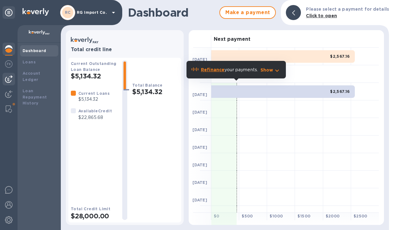 The width and height of the screenshot is (394, 230). I want to click on b: Current Outstanding Loan Balance, so click(94, 67).